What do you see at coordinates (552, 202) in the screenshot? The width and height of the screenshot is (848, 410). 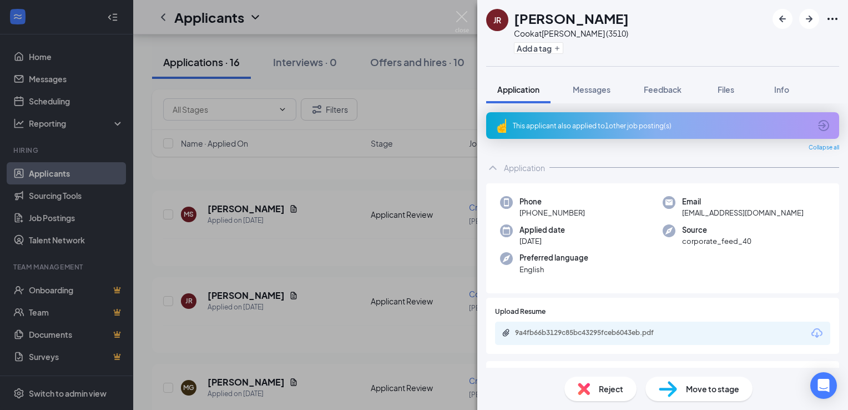 I see `span: Phone` at bounding box center [552, 202].